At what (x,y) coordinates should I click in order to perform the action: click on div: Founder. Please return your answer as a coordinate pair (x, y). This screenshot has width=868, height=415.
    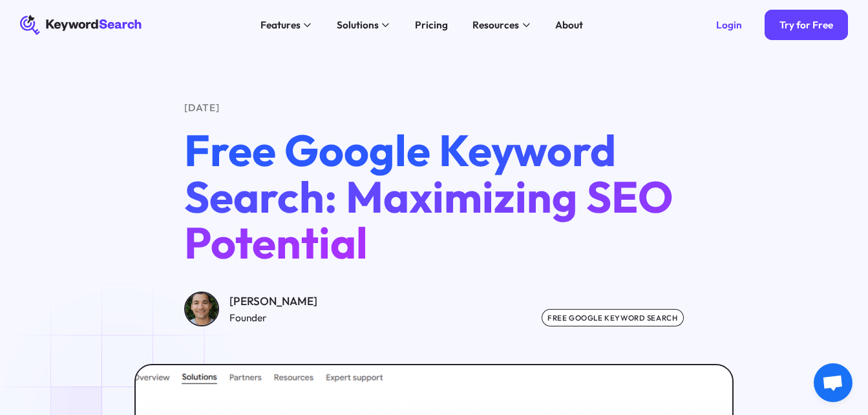
    Looking at the image, I should click on (273, 317).